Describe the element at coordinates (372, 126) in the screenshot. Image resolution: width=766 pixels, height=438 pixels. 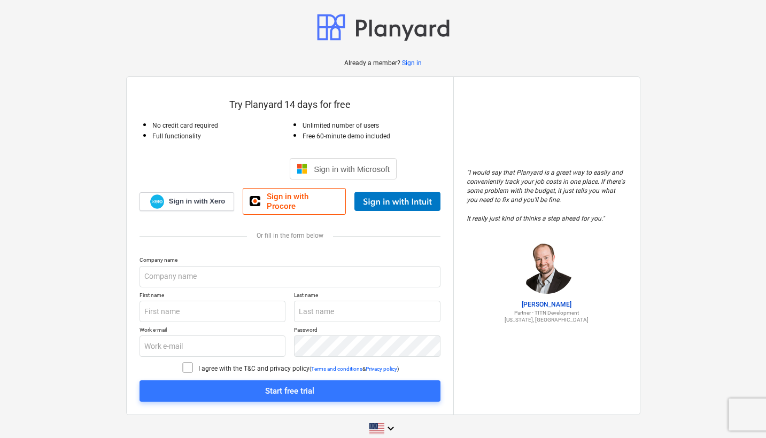
I see `p: Unlimited number of users` at that location.